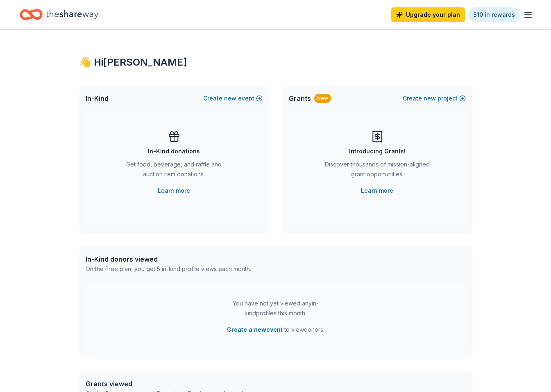 The width and height of the screenshot is (551, 392). Describe the element at coordinates (168, 259) in the screenshot. I see `div: In-Kind donors viewed` at that location.